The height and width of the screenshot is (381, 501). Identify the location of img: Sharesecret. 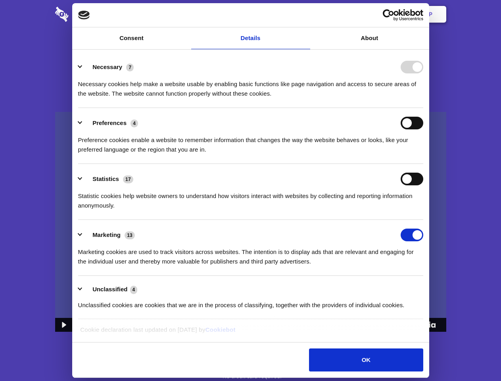
(251, 222).